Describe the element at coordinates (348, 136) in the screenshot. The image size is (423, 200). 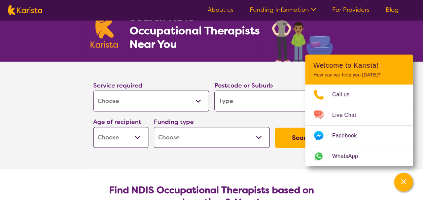
I see `span: Facebook` at that location.